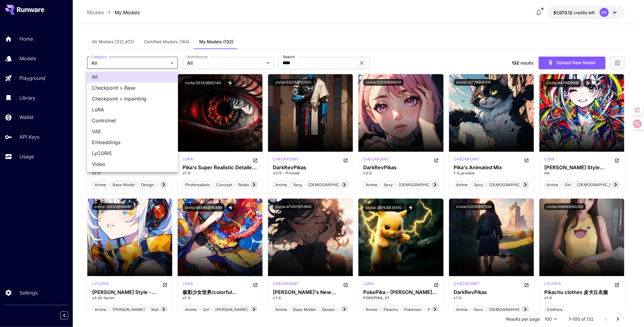  What do you see at coordinates (133, 120) in the screenshot?
I see `span: Controlnet` at bounding box center [133, 120].